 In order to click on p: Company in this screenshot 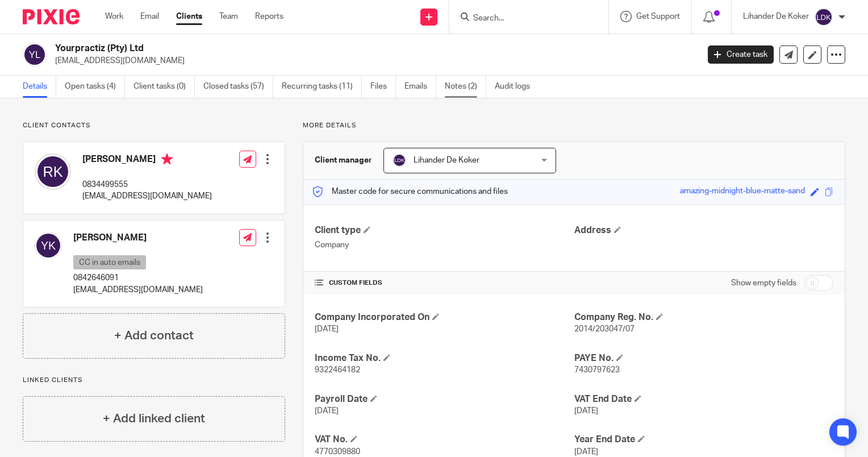, I will do `click(444, 245)`.